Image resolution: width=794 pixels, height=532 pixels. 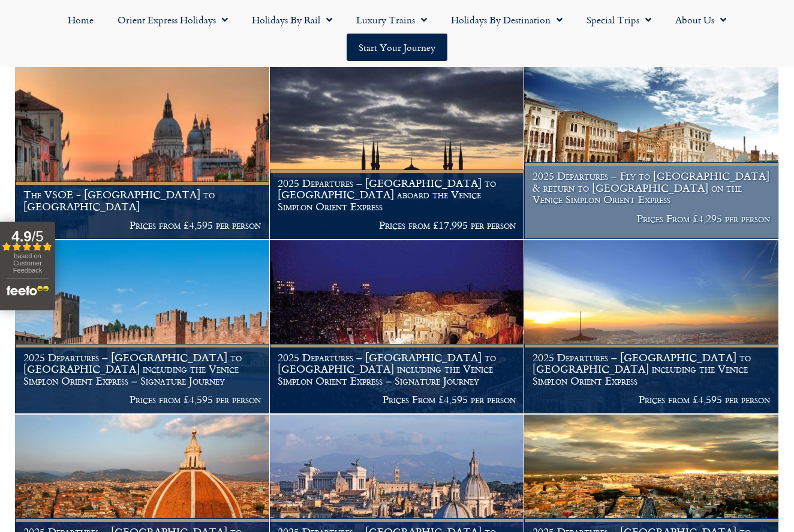 What do you see at coordinates (397, 226) in the screenshot?
I see `p: Prices from £17,995 per person` at bounding box center [397, 226].